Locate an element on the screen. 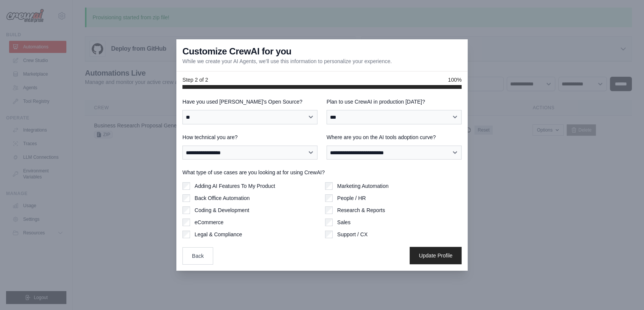 This screenshot has width=644, height=310. button: Back is located at coordinates (198, 257).